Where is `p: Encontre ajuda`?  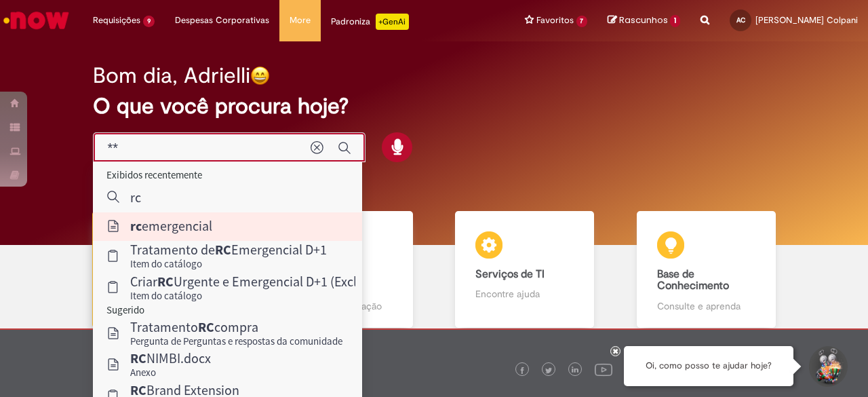
p: Encontre ajuda is located at coordinates (524, 294).